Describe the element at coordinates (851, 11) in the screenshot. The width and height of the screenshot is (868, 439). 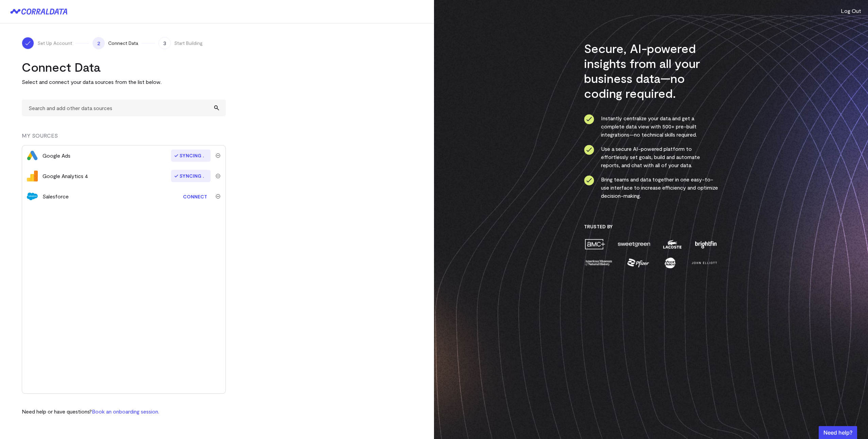
I see `button: Log Out` at that location.